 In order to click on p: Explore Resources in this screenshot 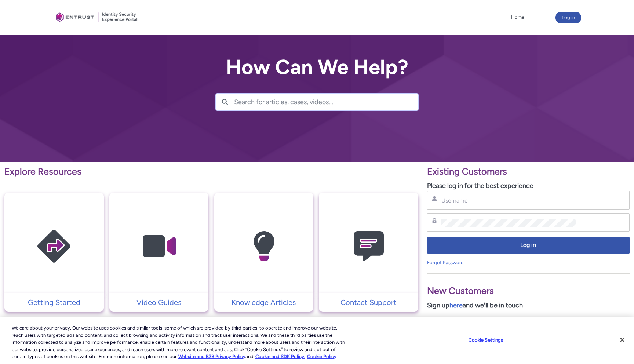, I will do `click(211, 172)`.